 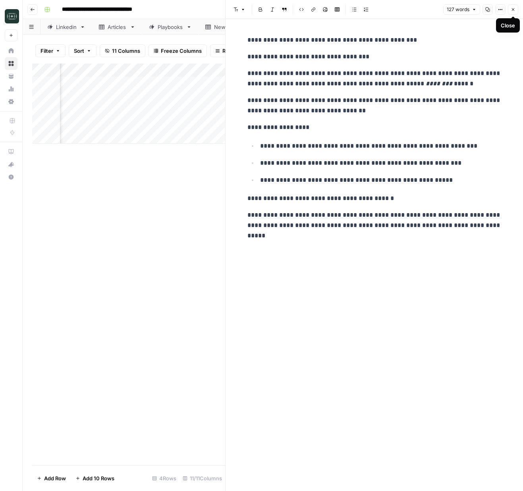 What do you see at coordinates (50, 51) in the screenshot?
I see `button: Filter` at bounding box center [50, 51].